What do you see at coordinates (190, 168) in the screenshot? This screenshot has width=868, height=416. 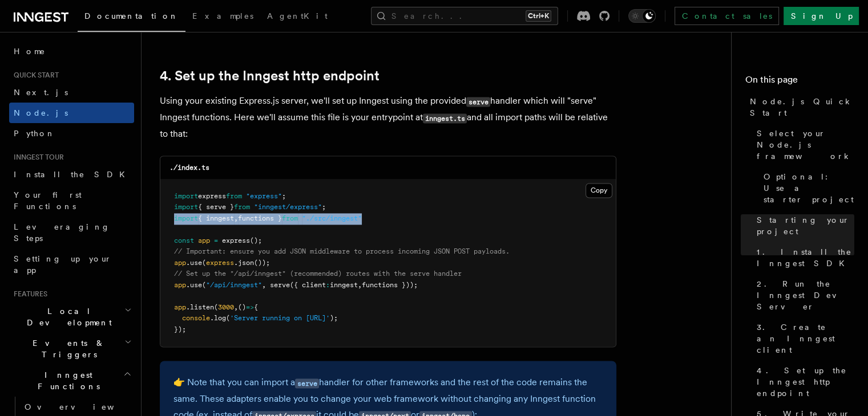 I see `code: ./index.ts` at bounding box center [190, 168].